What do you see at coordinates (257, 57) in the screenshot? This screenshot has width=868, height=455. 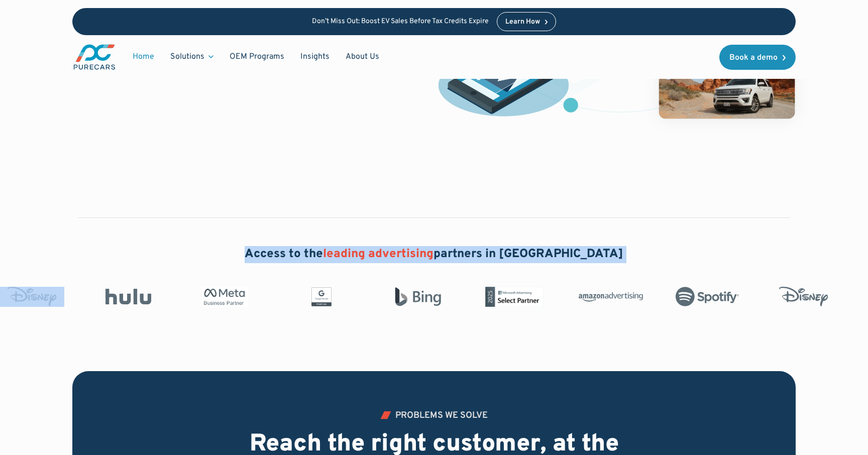 I see `a: OEM Programs` at bounding box center [257, 57].